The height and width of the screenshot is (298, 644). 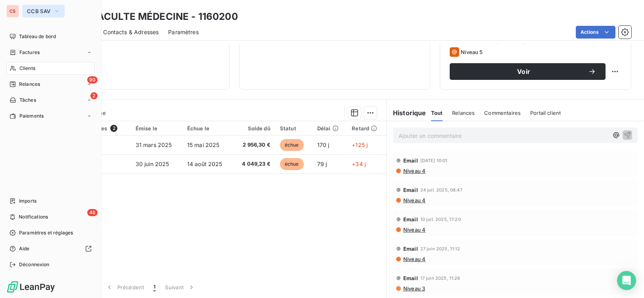 I want to click on span: 17 juin 2025, 11:28, so click(x=440, y=278).